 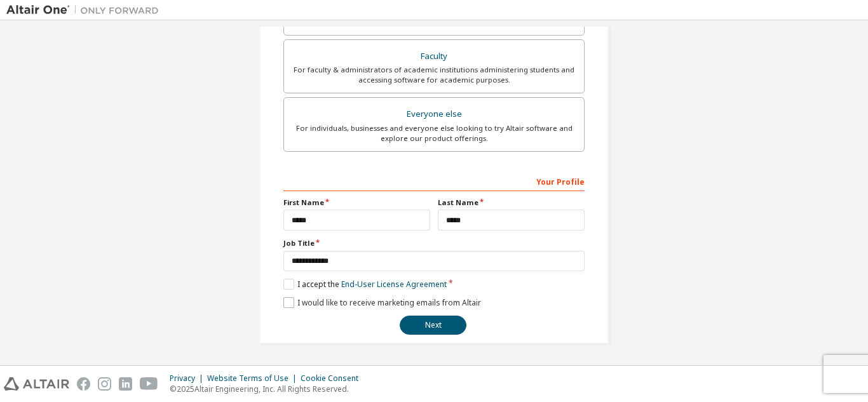 What do you see at coordinates (333, 378) in the screenshot?
I see `div: Cookie Consent` at bounding box center [333, 378].